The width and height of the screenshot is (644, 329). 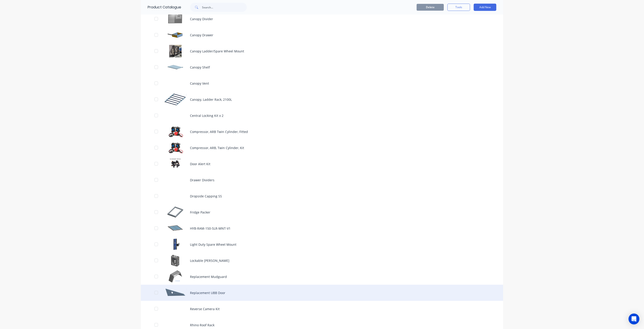 I want to click on div: Central Locking Kit x 2, so click(x=322, y=116).